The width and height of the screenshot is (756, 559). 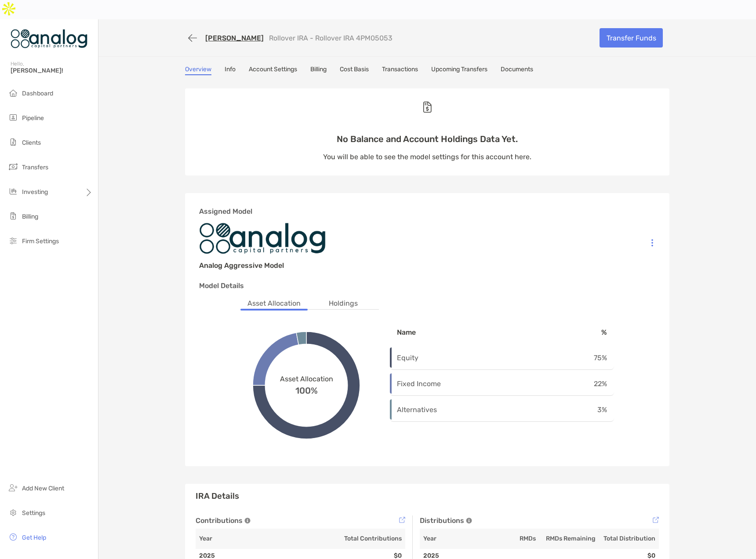 I want to click on a: Upcoming Transfers, so click(x=459, y=71).